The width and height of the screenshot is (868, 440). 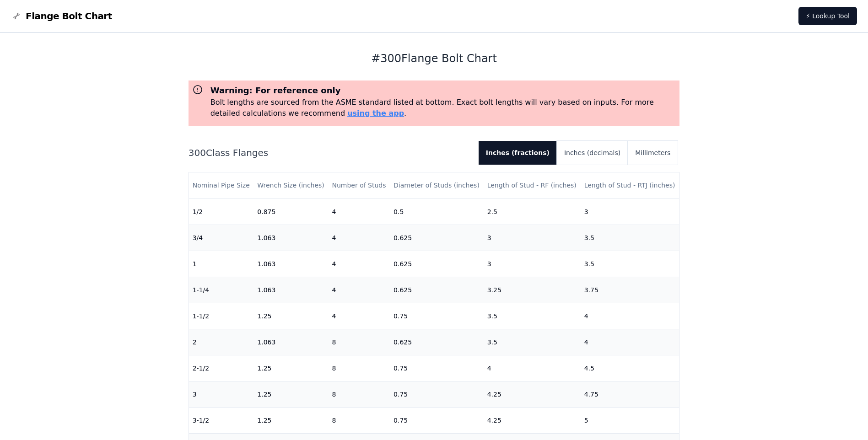 I want to click on th: Diameter of Studs (inches), so click(x=436, y=185).